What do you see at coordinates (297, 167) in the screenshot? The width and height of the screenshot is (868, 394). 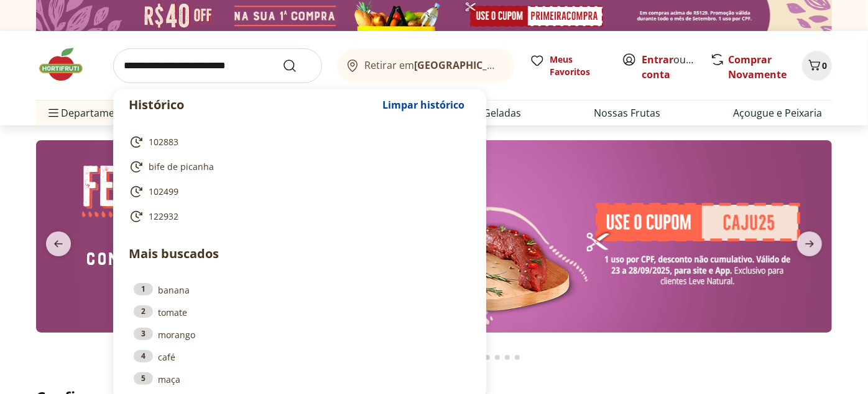 I see `a: bife de picanha` at bounding box center [297, 167].